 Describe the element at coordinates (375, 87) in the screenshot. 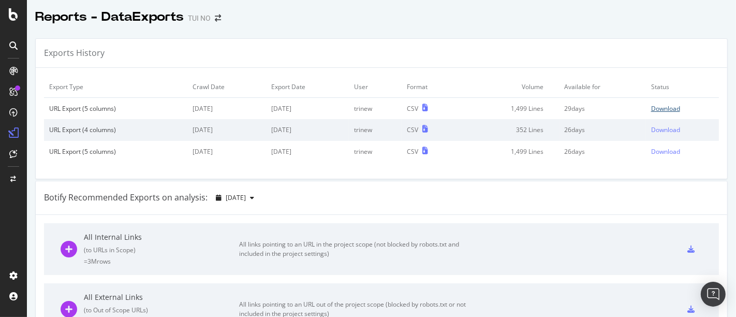

I see `td: User` at that location.